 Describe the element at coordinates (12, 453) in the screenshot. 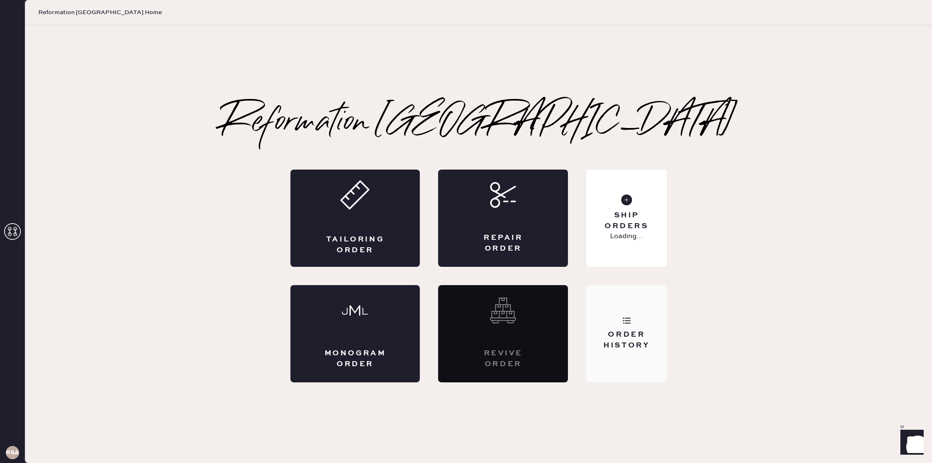

I see `h3: RSA` at that location.